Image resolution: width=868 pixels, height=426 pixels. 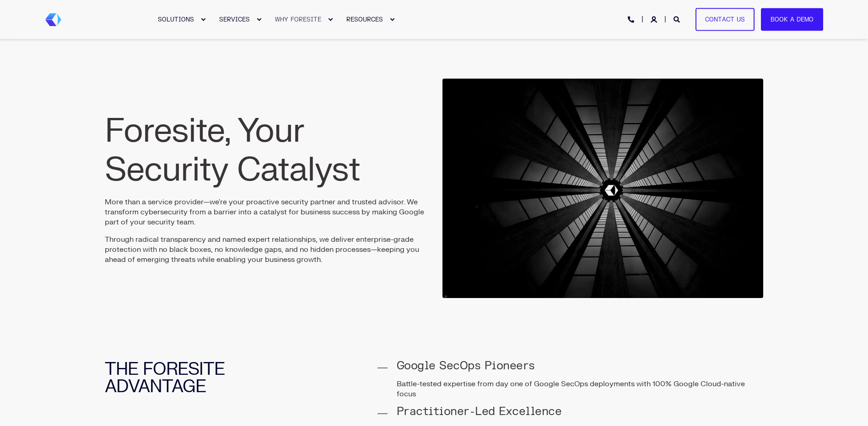 What do you see at coordinates (581, 389) in the screenshot?
I see `p: Battle-tested expertise from day one of Google SecOps deployments with 100% Google Cloud-native f...` at bounding box center [581, 389].